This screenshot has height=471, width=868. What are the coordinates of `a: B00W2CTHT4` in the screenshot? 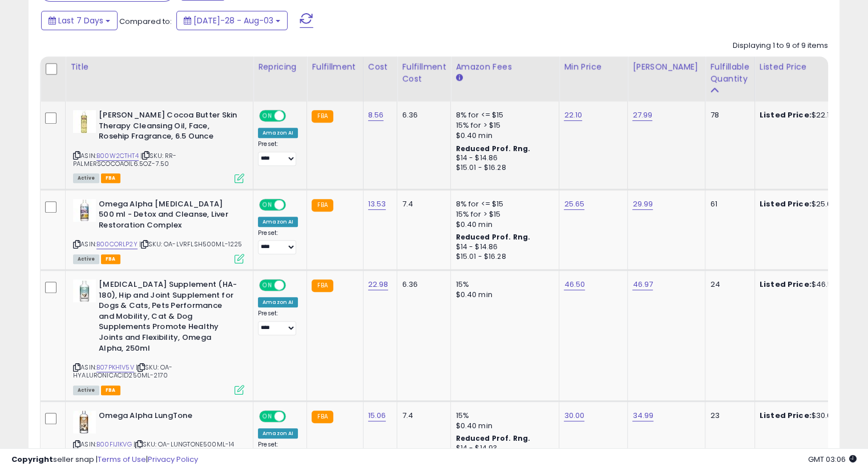 It's located at (118, 156).